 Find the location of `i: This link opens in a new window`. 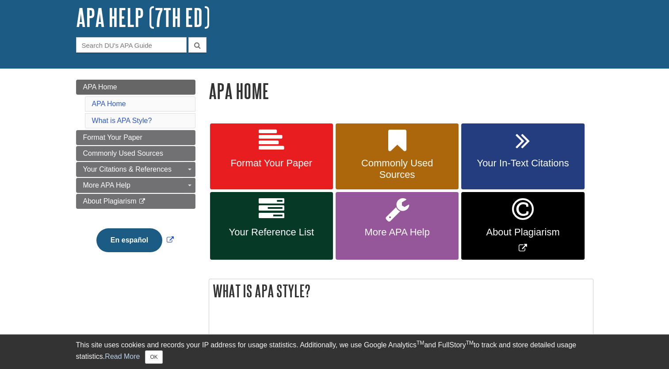

i: This link opens in a new window is located at coordinates (142, 201).